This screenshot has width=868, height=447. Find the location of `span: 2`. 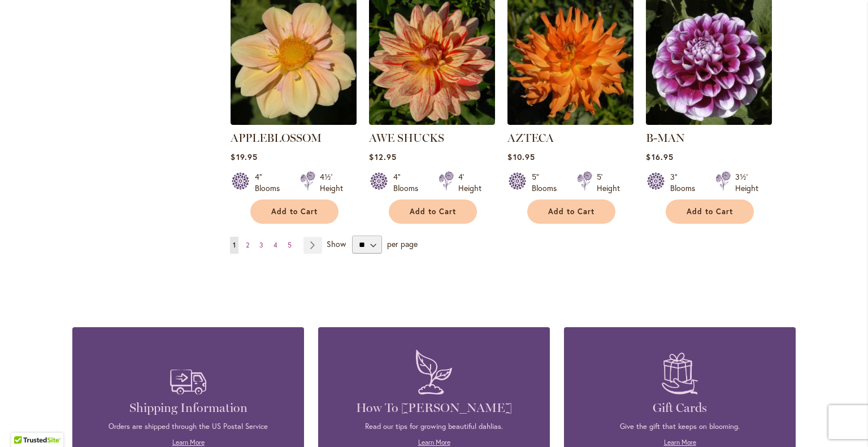

span: 2 is located at coordinates (248, 244).